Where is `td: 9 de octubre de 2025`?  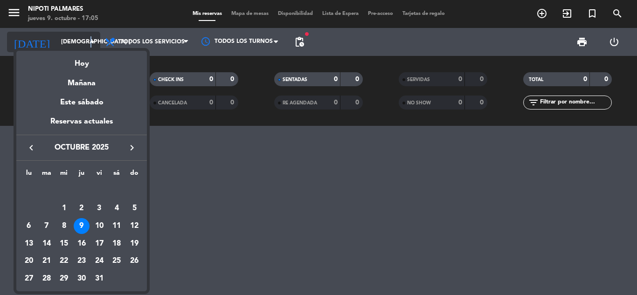 td: 9 de octubre de 2025 is located at coordinates (82, 226).